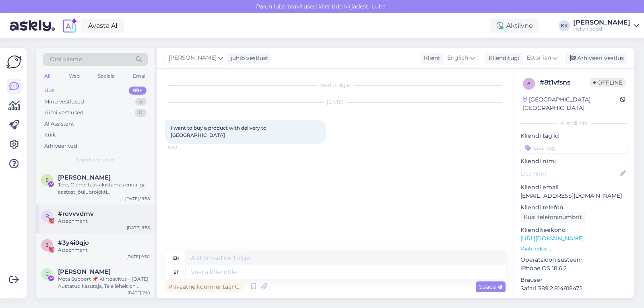 This screenshot has height=308, width=644. Describe the element at coordinates (47, 76) in the screenshot. I see `div: All` at that location.